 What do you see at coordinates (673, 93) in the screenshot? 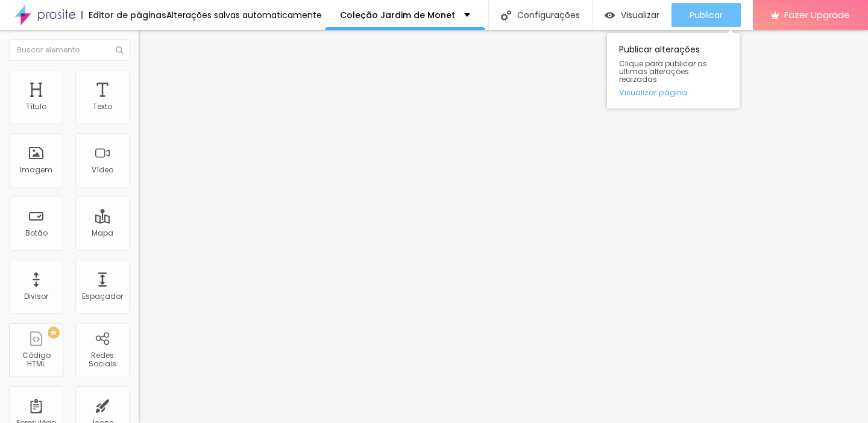
I see `a: Visualizar página` at bounding box center [673, 93].